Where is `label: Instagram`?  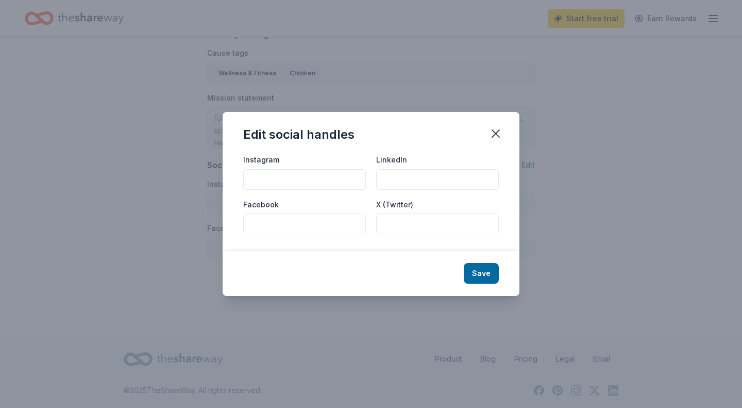 label: Instagram is located at coordinates (261, 160).